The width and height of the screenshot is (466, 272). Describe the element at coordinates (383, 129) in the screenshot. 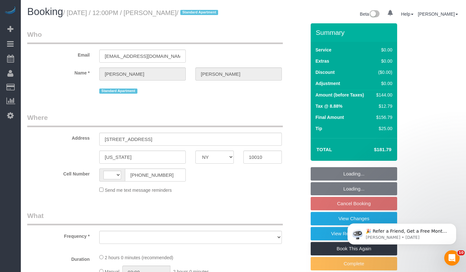

I see `div: $25.00` at that location.